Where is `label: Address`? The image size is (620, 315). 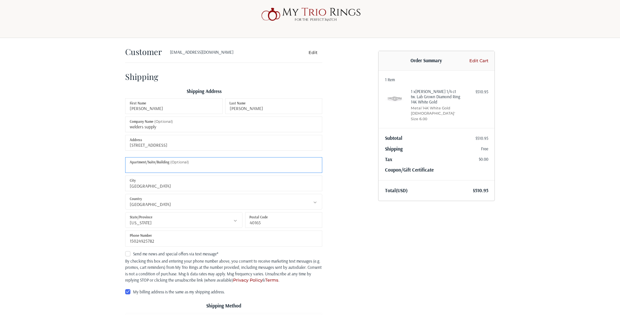
label: Address is located at coordinates (136, 140).